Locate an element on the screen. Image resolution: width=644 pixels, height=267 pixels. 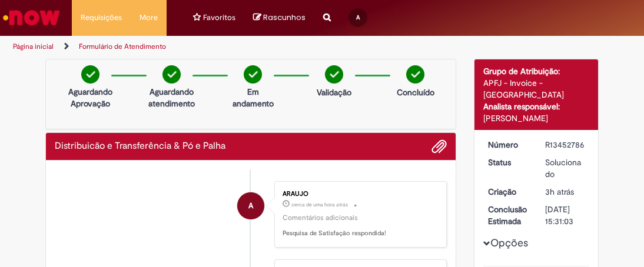
div: R13452786 is located at coordinates (565, 145).